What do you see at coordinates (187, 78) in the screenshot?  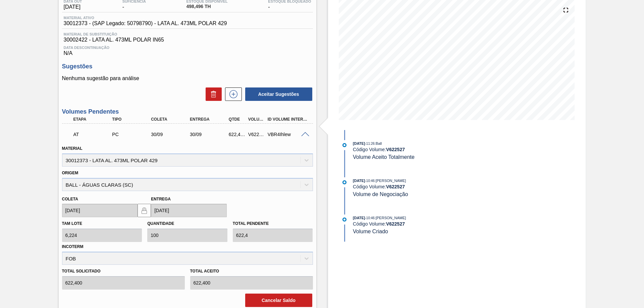 I see `p: Nenhuma sugestão para análise` at bounding box center [187, 78].